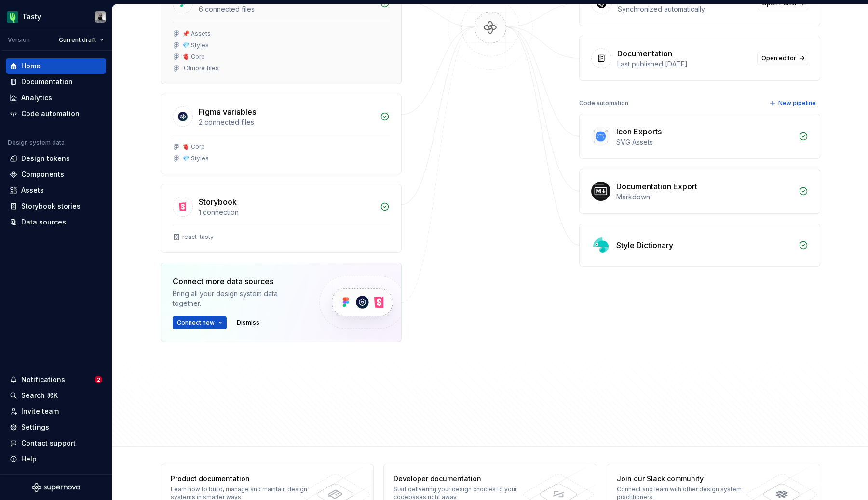  I want to click on a: Invite team, so click(56, 411).